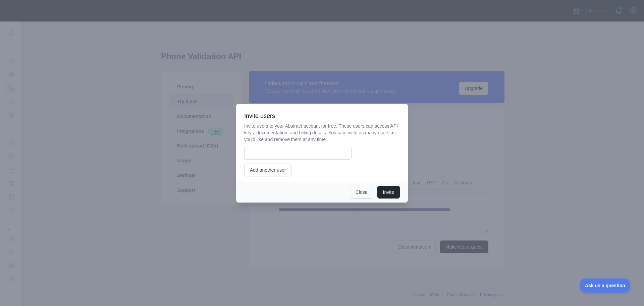  I want to click on button: Close, so click(361, 192).